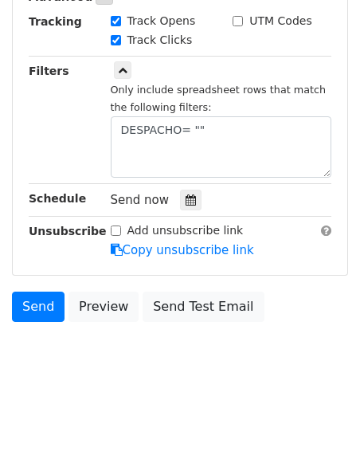 The height and width of the screenshot is (455, 360). I want to click on label: Track Opens, so click(162, 21).